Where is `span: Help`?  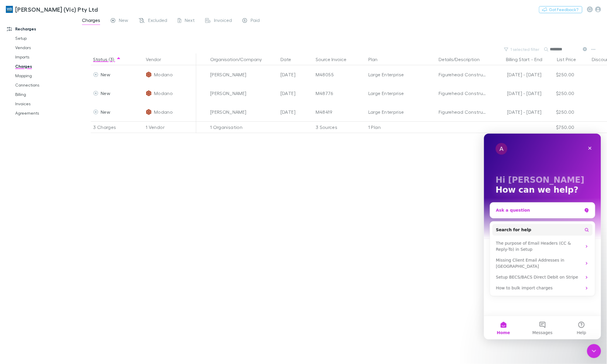 span: Help is located at coordinates (97, 199).